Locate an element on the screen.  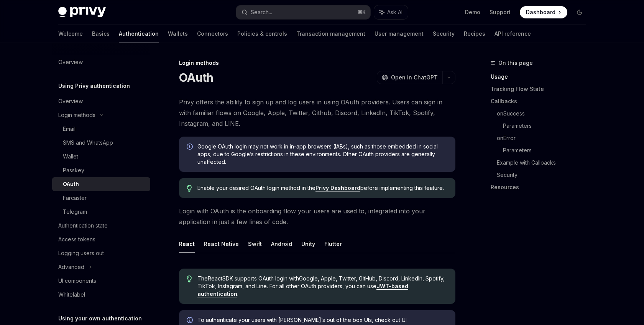
div: Wallet is located at coordinates (71, 157).